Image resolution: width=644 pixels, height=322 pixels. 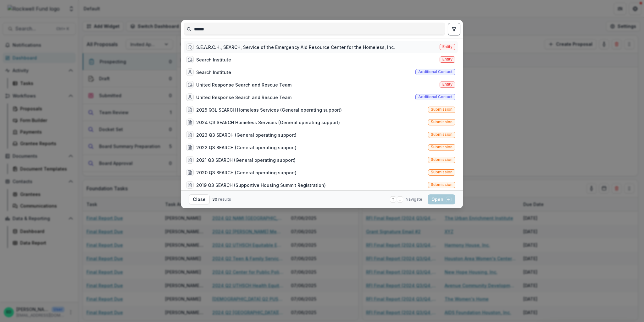 I want to click on div: 2023 Q3 SEARCH (General operating support), so click(x=246, y=135).